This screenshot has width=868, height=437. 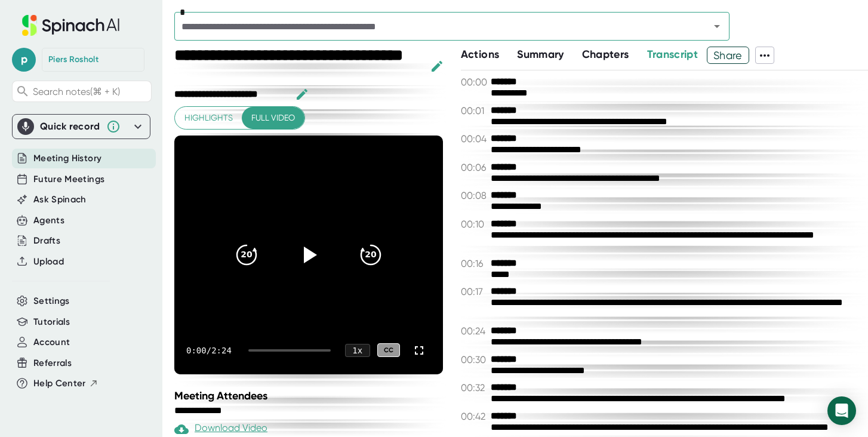 What do you see at coordinates (728, 55) in the screenshot?
I see `span: Share` at bounding box center [728, 55].